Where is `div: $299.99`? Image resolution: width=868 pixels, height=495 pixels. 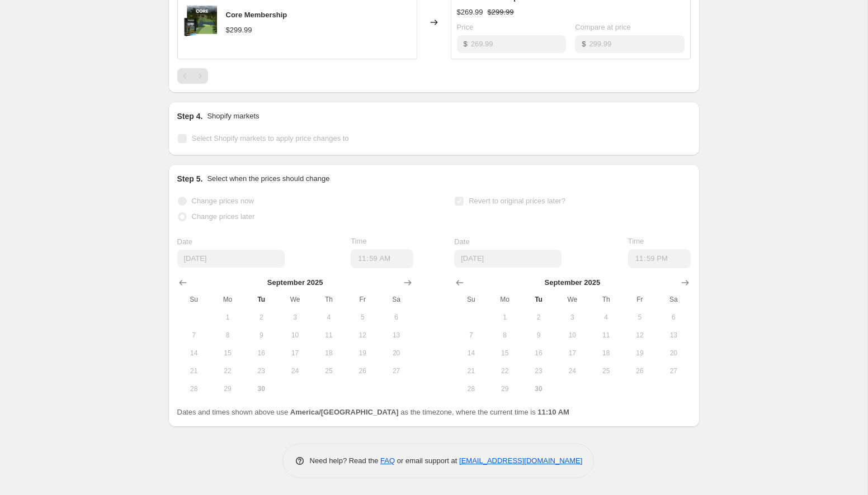
div: $299.99 is located at coordinates (239, 30).